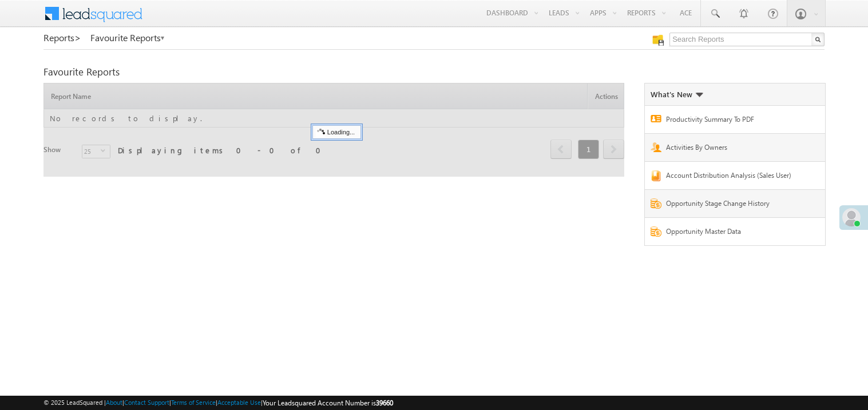 This screenshot has height=410, width=868. Describe the element at coordinates (218, 403) in the screenshot. I see `span: © 2025 LeadSquared | | | | |` at that location.